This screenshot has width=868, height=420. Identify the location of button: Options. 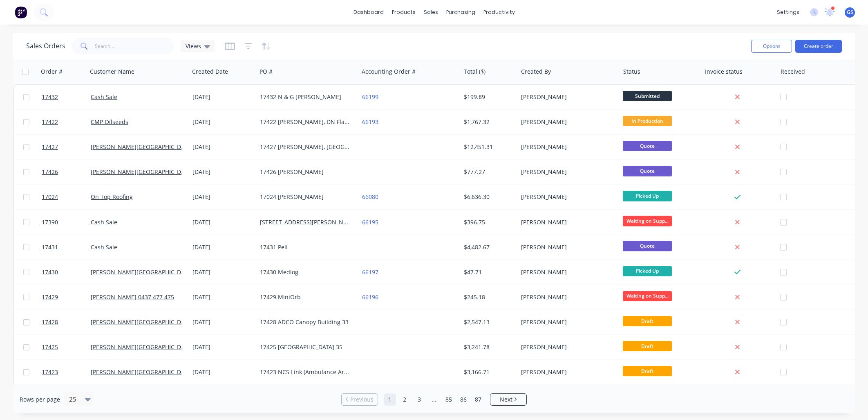
(772, 46).